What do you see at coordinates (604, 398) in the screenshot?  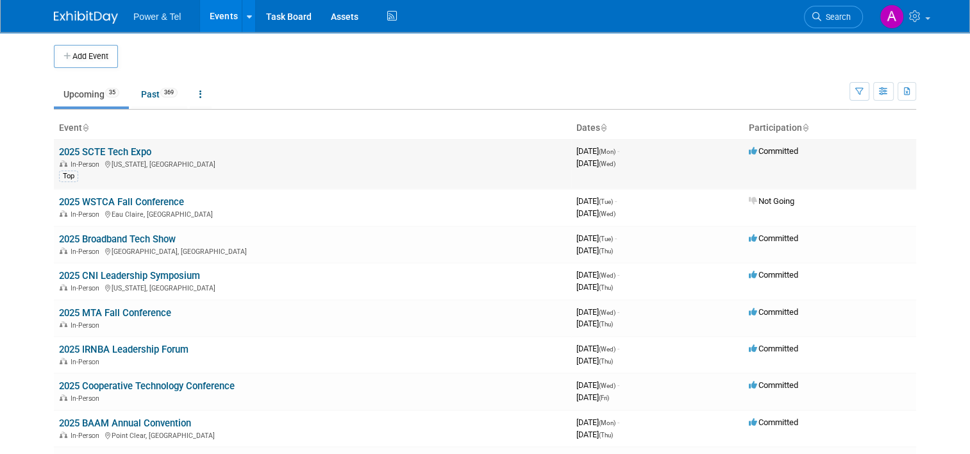 I see `span: (Fri)` at bounding box center [604, 398].